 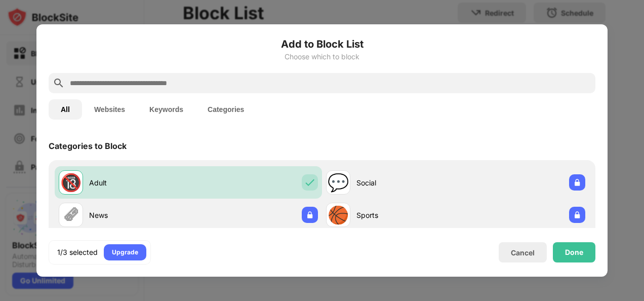 What do you see at coordinates (139, 182) in the screenshot?
I see `div: Adult` at bounding box center [139, 182].